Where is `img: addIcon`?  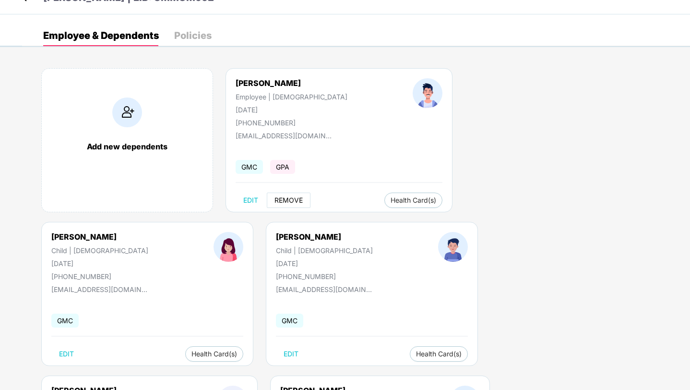 img: addIcon is located at coordinates (127, 112).